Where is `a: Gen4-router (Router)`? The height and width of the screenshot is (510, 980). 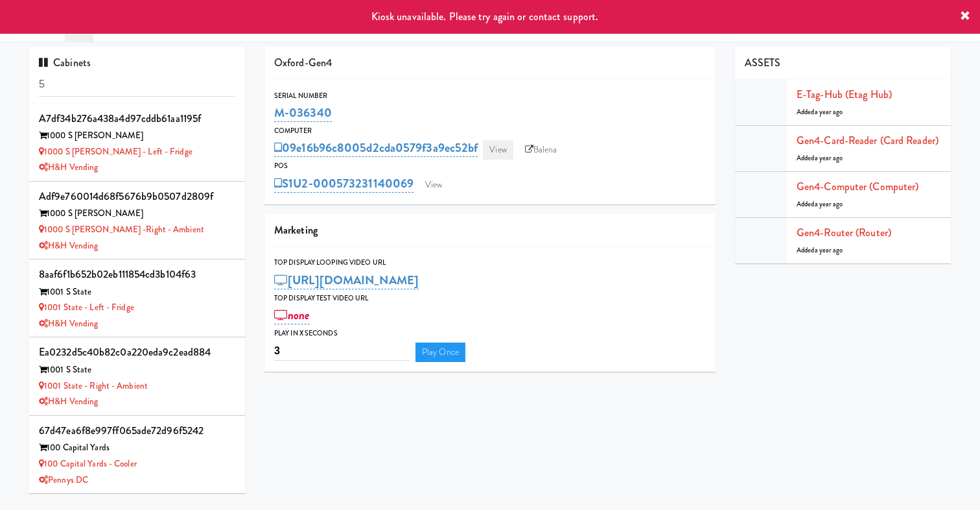 a: Gen4-router (Router) is located at coordinates (844, 232).